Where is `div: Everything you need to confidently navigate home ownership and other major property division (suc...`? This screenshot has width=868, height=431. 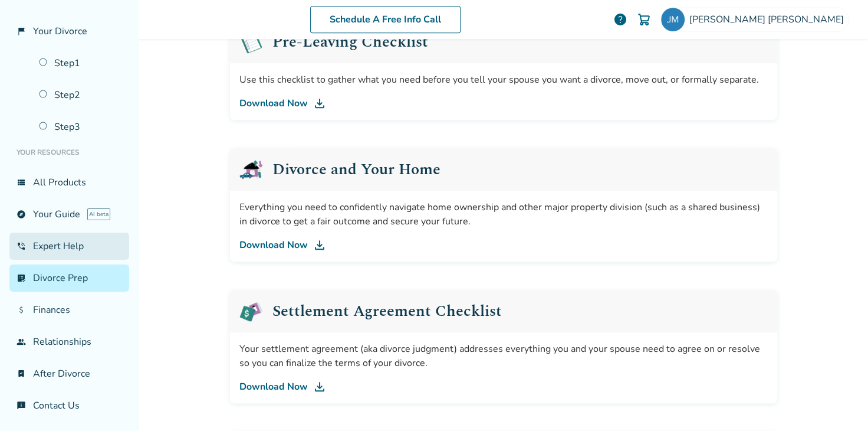
div: Everything you need to confidently navigate home ownership and other major property division (suc... is located at coordinates (504, 214).